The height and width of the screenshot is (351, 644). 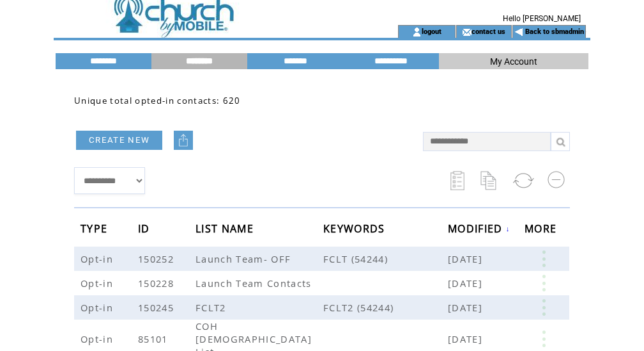 I want to click on span: FCLT2, so click(x=213, y=307).